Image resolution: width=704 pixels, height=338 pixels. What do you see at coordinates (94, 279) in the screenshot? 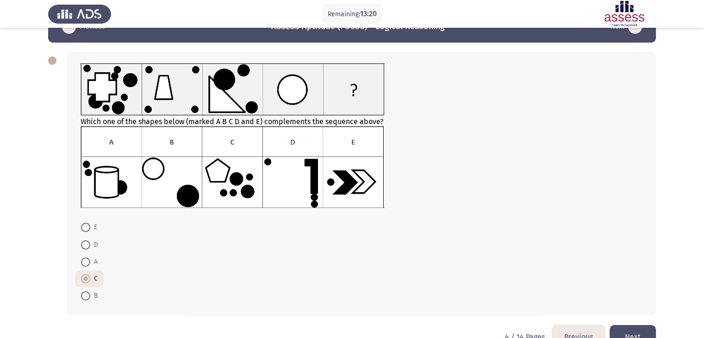
I see `span: C` at bounding box center [94, 279].